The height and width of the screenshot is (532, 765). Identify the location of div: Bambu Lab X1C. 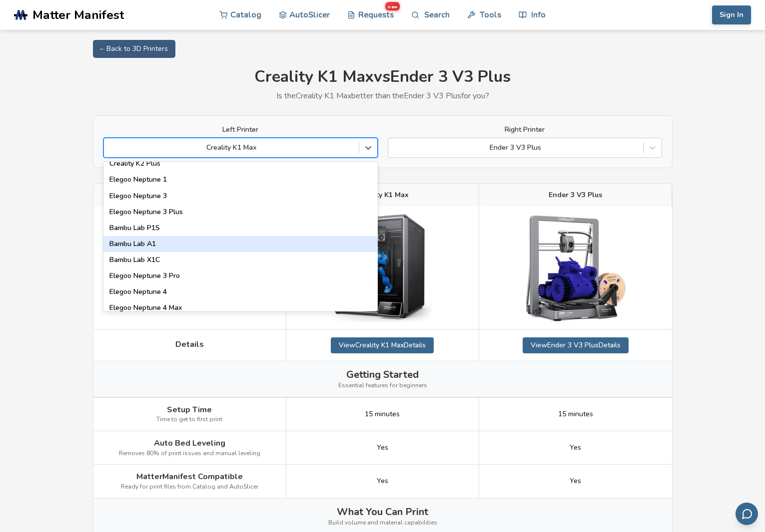
(240, 260).